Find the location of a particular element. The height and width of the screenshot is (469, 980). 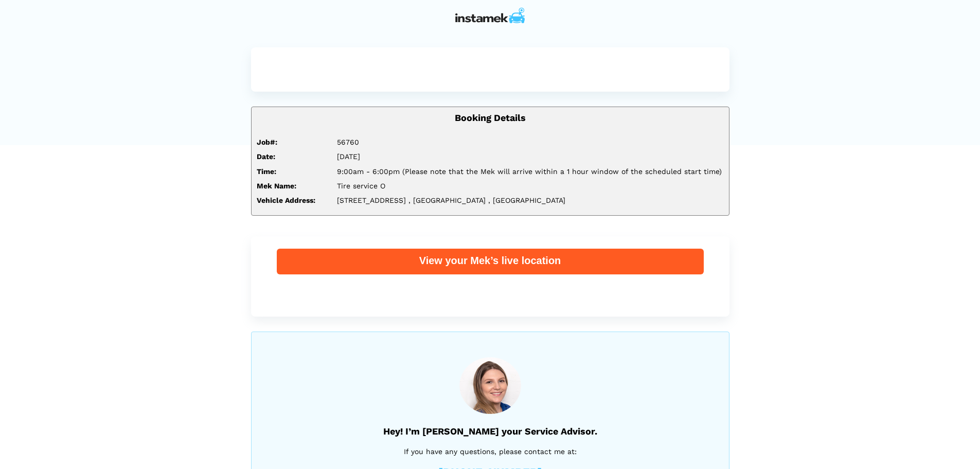

p: If you have any questions, please contact me at: is located at coordinates (490, 451).